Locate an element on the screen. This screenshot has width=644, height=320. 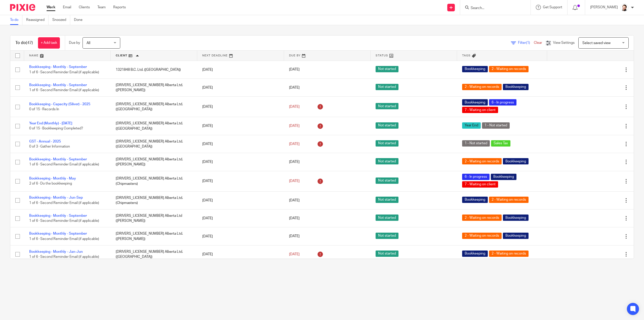
a: Reports is located at coordinates (120, 7).